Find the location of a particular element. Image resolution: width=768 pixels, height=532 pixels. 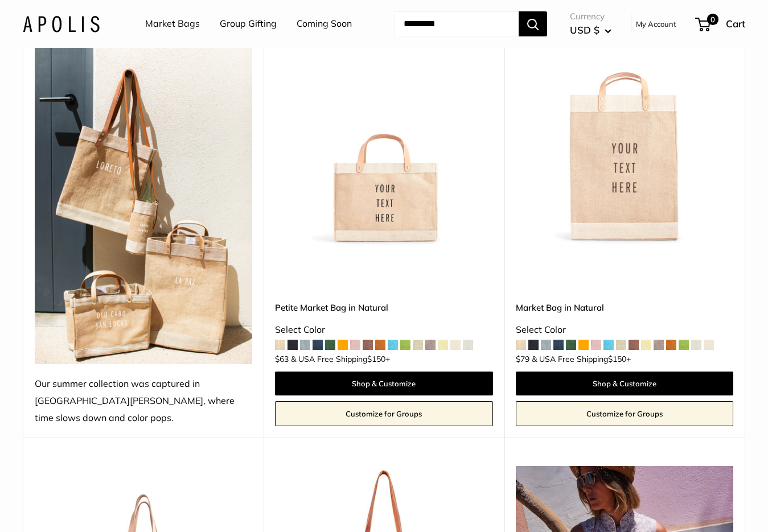

a: Petite Market Bag in Natural is located at coordinates (384, 307).